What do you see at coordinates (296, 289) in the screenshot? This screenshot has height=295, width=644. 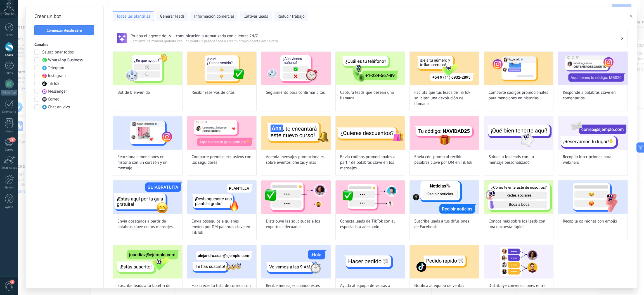 I see `span: Recibe mensajes cuando estés fuera de línea` at bounding box center [296, 289].